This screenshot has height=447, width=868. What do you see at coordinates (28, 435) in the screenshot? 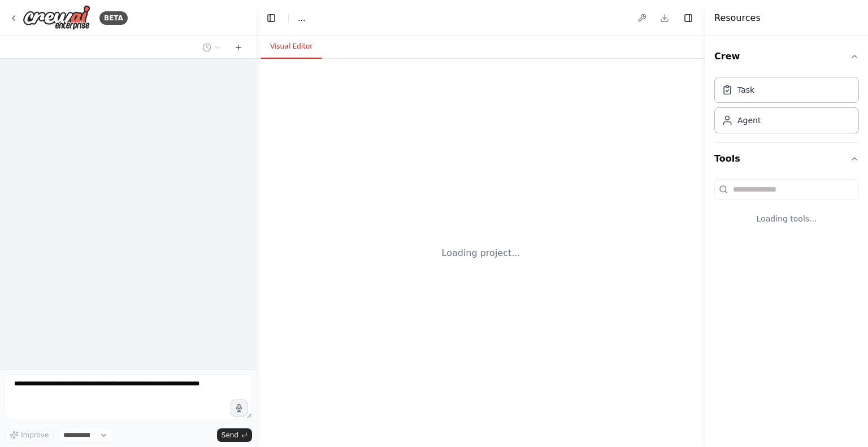
I see `button: Improve` at bounding box center [28, 435].